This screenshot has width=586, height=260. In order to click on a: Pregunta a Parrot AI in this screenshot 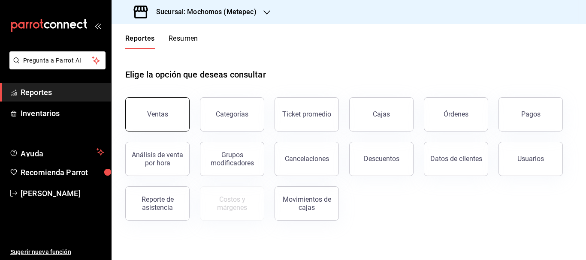, I will do `click(56, 66)`.